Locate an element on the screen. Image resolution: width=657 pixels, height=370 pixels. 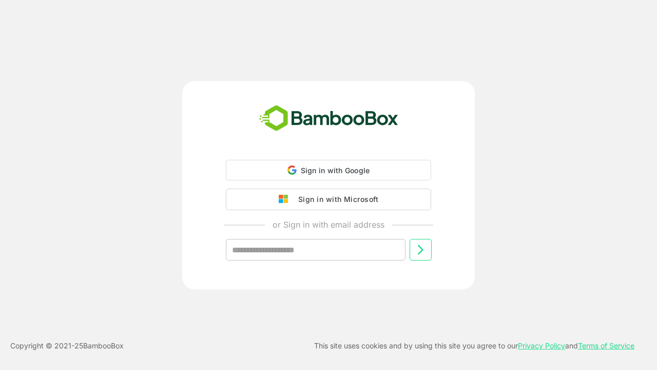
button: Sign in with Microsoft is located at coordinates (329, 199).